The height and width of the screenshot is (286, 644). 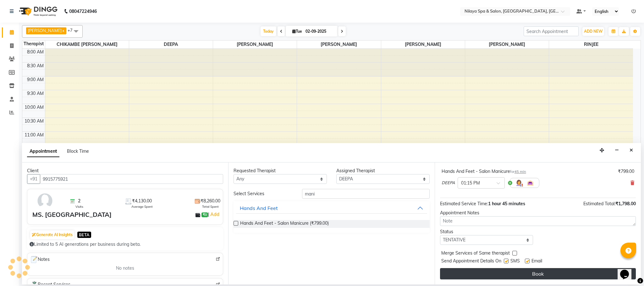 What do you see at coordinates (593, 31) in the screenshot?
I see `span: ADD NEW` at bounding box center [593, 31].